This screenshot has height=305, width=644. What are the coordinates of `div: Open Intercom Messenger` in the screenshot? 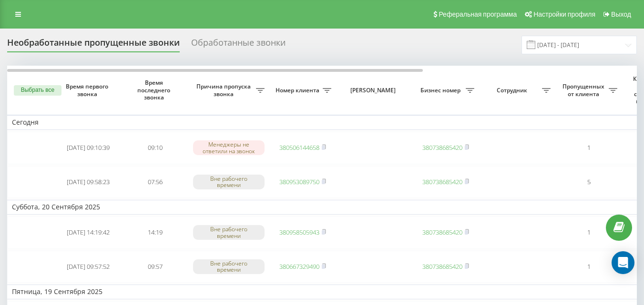 It's located at (623, 263).